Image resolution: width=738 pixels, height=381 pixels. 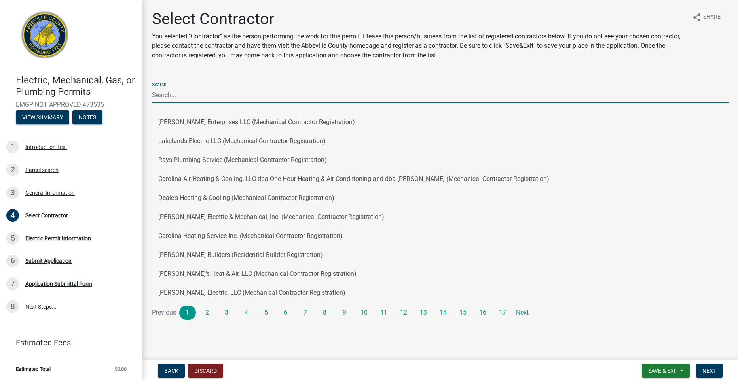 What do you see at coordinates (42, 118) in the screenshot?
I see `wm-modal-confirm: Summary` at bounding box center [42, 118].